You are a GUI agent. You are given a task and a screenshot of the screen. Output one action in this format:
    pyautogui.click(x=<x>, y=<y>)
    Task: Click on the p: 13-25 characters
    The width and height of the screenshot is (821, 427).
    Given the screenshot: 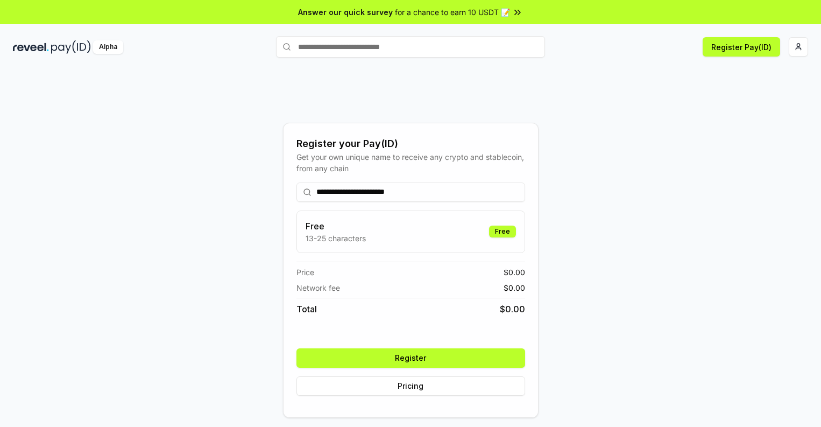 What is the action you would take?
    pyautogui.click(x=336, y=238)
    